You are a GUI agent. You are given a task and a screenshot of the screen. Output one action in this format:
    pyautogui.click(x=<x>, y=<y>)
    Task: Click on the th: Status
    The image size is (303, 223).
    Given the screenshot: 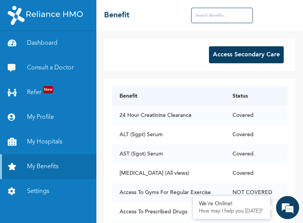 What is the action you would take?
    pyautogui.click(x=256, y=96)
    